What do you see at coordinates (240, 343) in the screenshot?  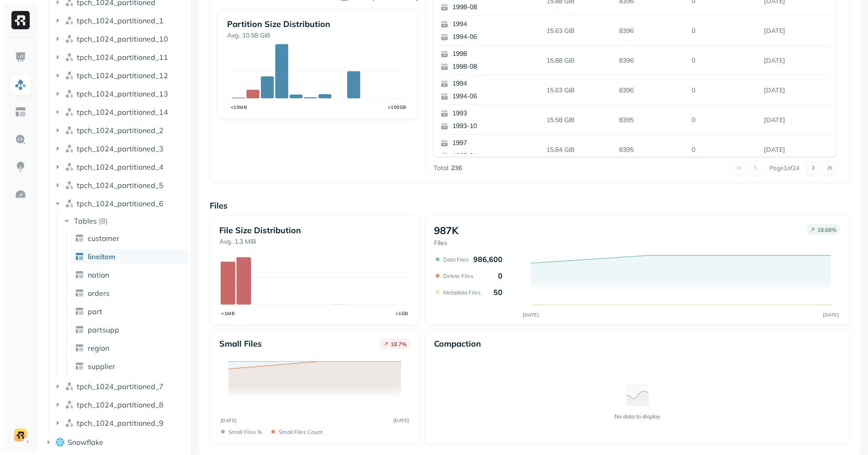 I see `p: Small files` at bounding box center [240, 343].